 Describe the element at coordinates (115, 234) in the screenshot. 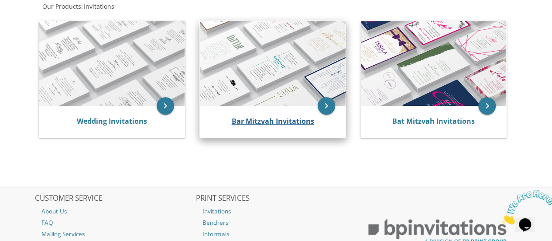

I see `a: Mailing Services` at that location.